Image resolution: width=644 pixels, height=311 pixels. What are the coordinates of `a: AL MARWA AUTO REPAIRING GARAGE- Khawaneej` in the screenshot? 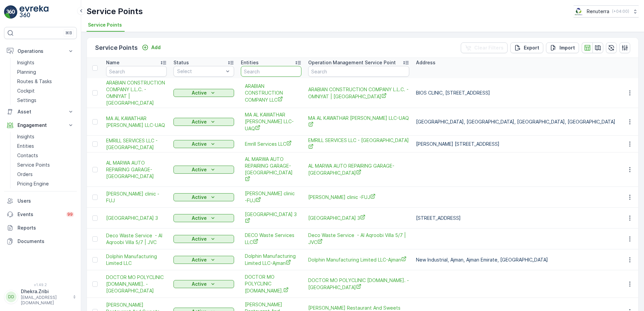 It's located at (136, 170).